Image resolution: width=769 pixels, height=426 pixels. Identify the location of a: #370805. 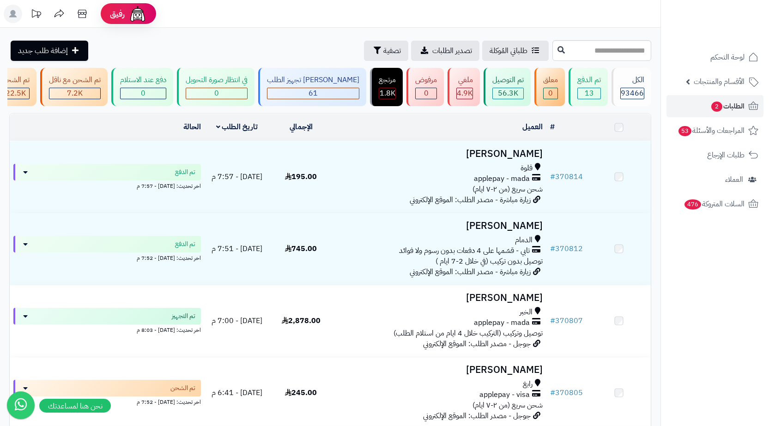
(566, 393).